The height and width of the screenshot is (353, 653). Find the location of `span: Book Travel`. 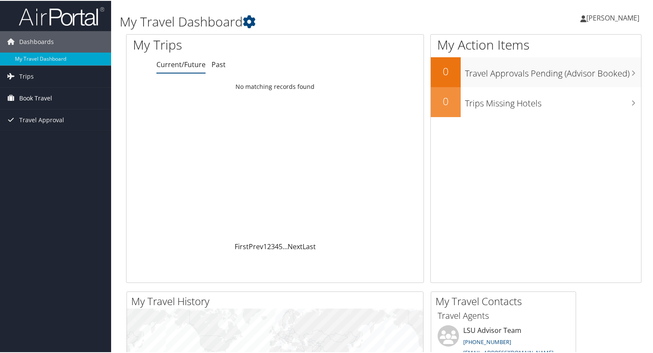

span: Book Travel is located at coordinates (35, 97).